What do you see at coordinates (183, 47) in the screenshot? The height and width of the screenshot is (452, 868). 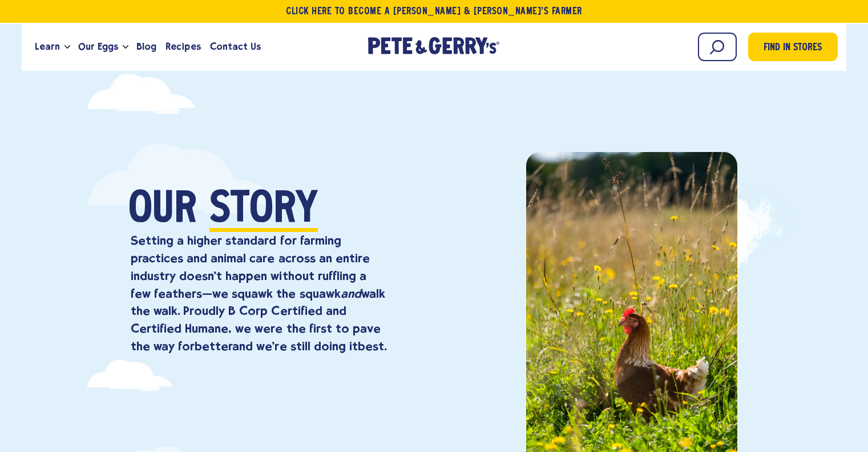 I see `a: Recipes` at bounding box center [183, 47].